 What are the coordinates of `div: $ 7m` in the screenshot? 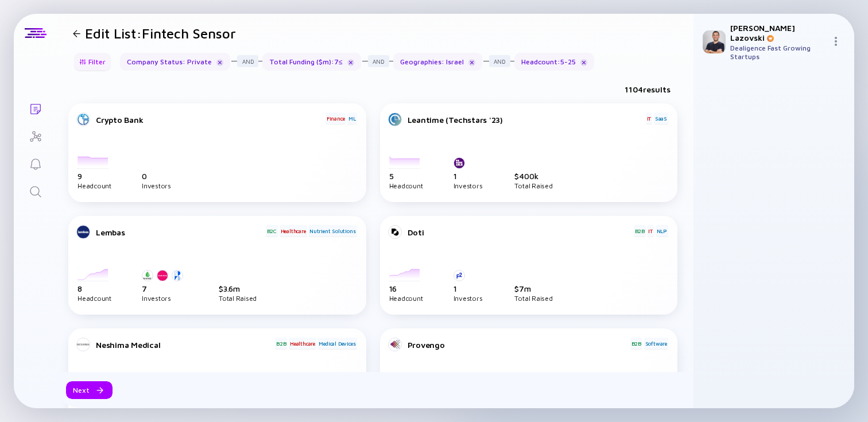 It's located at (533, 289).